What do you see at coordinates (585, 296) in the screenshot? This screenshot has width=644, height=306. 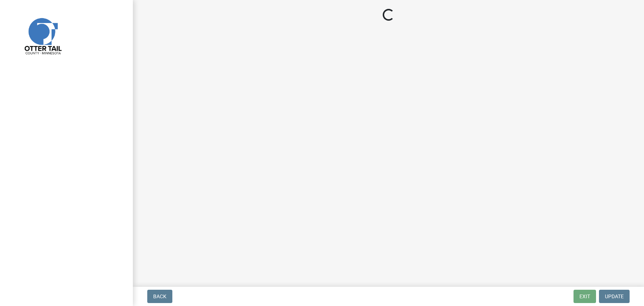 I see `button: Exit` at bounding box center [585, 296].